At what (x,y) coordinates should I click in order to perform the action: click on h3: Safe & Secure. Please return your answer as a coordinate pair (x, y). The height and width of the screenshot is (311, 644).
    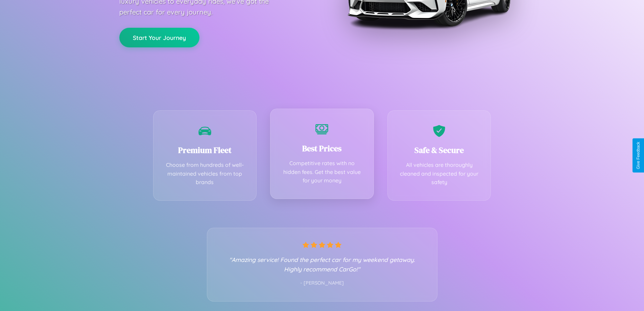
    Looking at the image, I should click on (439, 150).